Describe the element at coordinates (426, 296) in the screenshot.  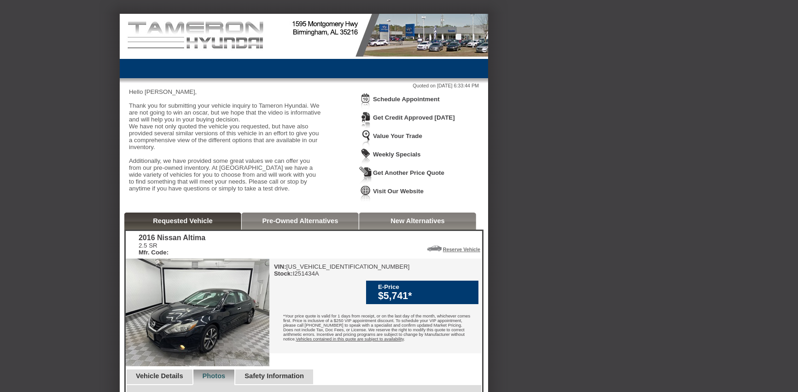
I see `div: $5,741*` at that location.